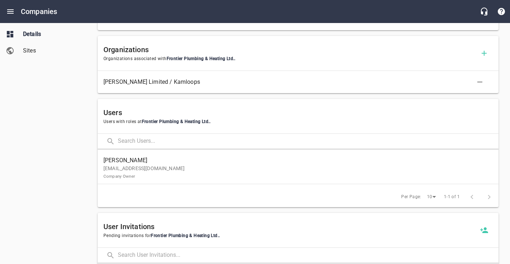 Image resolution: width=510 pixels, height=264 pixels. What do you see at coordinates (484, 53) in the screenshot?
I see `button: Add Organization` at bounding box center [484, 53].